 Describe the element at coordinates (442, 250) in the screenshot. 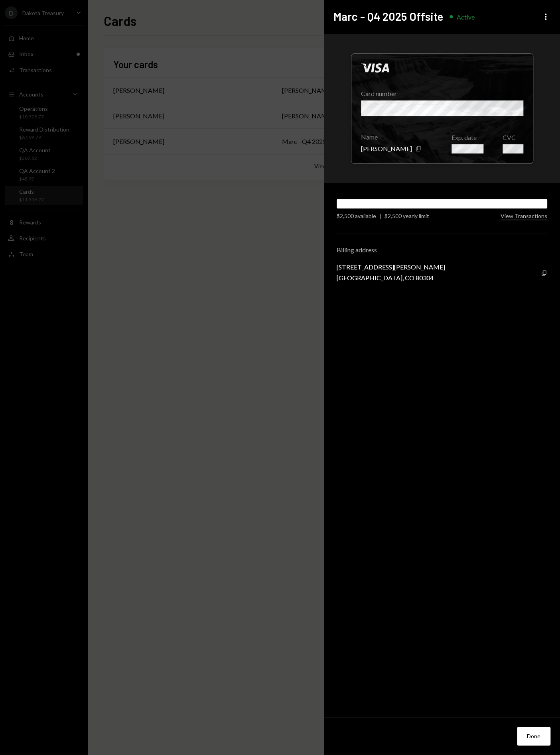

I see `div: Billing address` at that location.